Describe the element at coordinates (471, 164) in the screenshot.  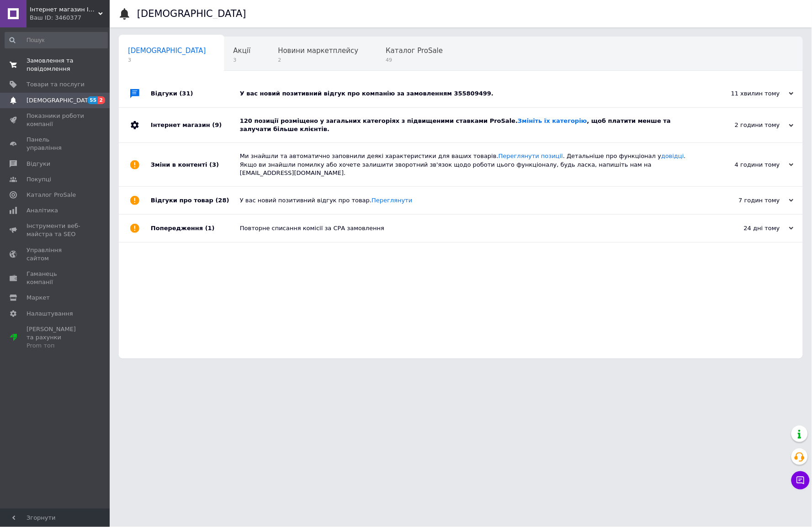
I see `div: Ми знайшли та автоматично заповнили деякі характеристики для ваших товарів. . Детальніше про функ...` at that location.